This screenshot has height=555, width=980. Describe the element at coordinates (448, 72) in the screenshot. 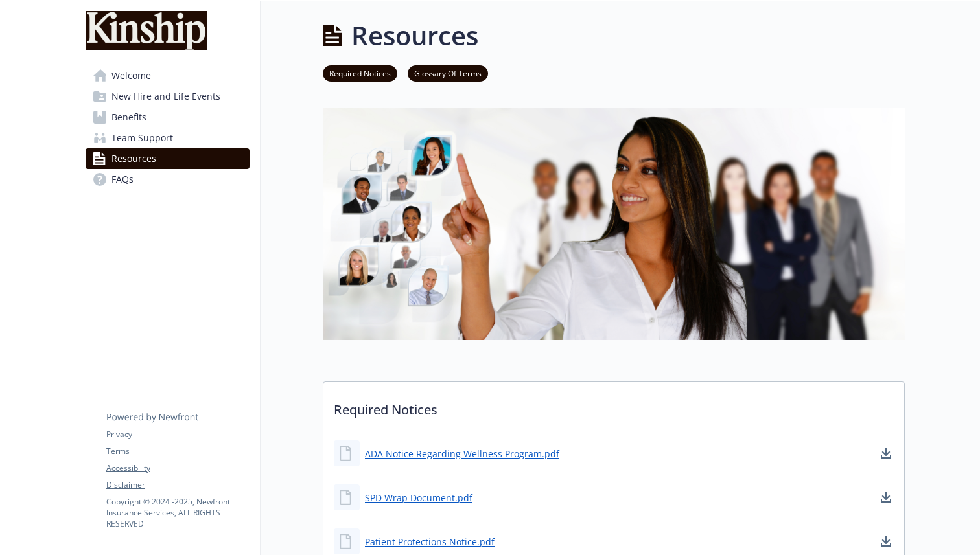

I see `a: Glossary Of Terms` at that location.